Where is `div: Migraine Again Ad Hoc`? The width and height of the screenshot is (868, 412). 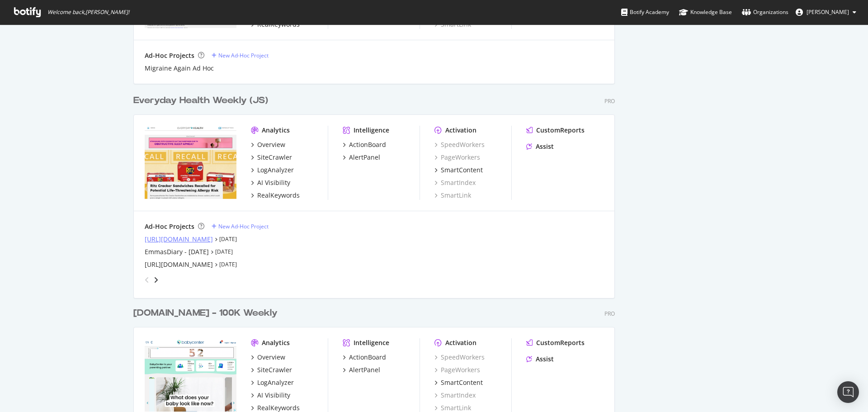
div: Migraine Again Ad Hoc is located at coordinates (179, 68).